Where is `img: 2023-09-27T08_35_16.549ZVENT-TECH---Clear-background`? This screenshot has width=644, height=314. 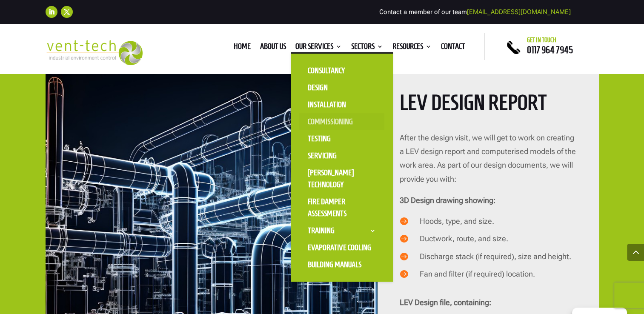
img: 2023-09-27T08_35_16.549ZVENT-TECH---Clear-background is located at coordinates (94, 52).